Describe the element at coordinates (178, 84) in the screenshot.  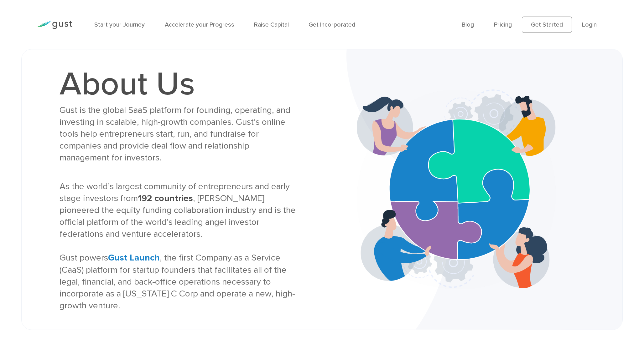
I see `h1: About Us` at that location.